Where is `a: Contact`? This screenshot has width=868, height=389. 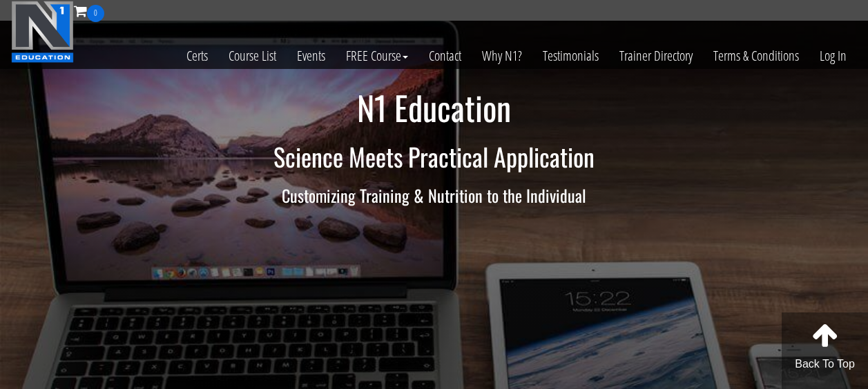 a: Contact is located at coordinates (445, 56).